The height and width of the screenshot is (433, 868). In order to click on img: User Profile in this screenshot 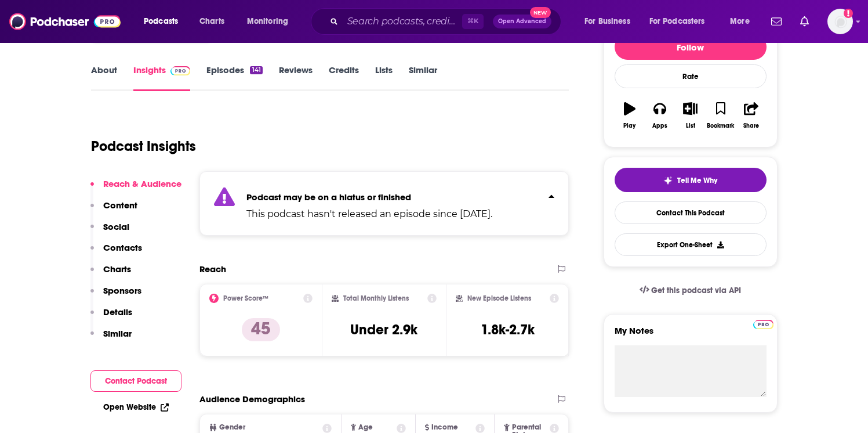, I will do `click(840, 22)`.